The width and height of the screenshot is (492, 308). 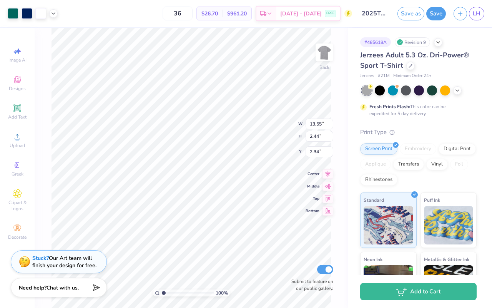 I want to click on div: This color can be expedited for 5 day delivery., so click(x=417, y=110).